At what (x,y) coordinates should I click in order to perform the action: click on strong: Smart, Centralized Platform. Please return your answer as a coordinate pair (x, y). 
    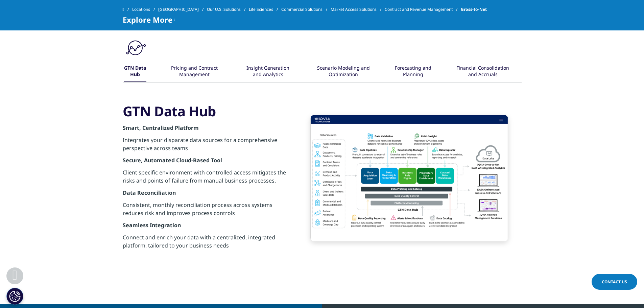
    Looking at the image, I should click on (161, 128).